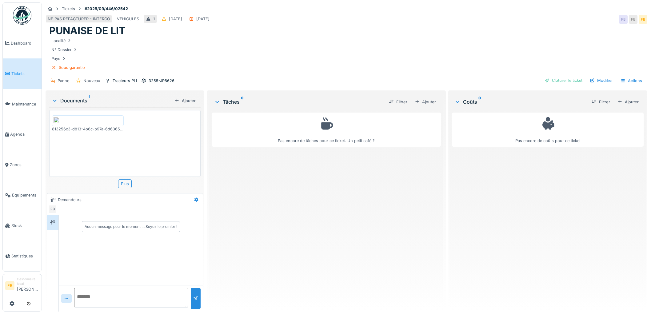 This screenshot has height=314, width=651. What do you see at coordinates (521, 102) in the screenshot?
I see `div: Coûts` at bounding box center [521, 102].